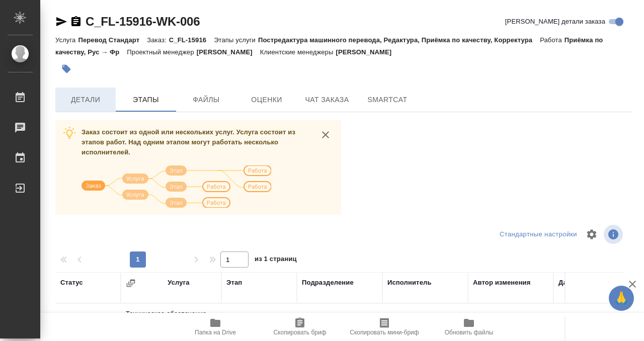  Describe the element at coordinates (326, 135) in the screenshot. I see `button: close` at that location.